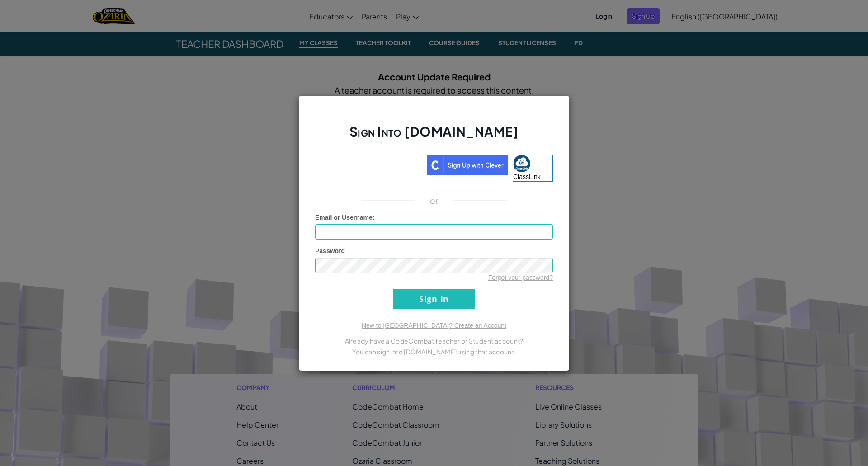  Describe the element at coordinates (330, 250) in the screenshot. I see `span: Password` at that location.